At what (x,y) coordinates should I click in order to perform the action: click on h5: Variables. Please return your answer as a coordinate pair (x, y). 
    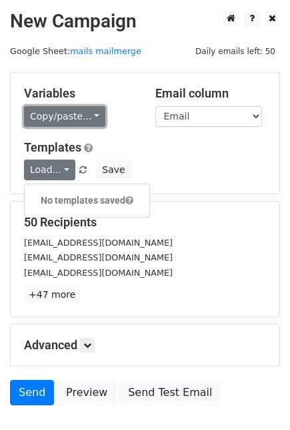
    Looking at the image, I should click on (79, 93).